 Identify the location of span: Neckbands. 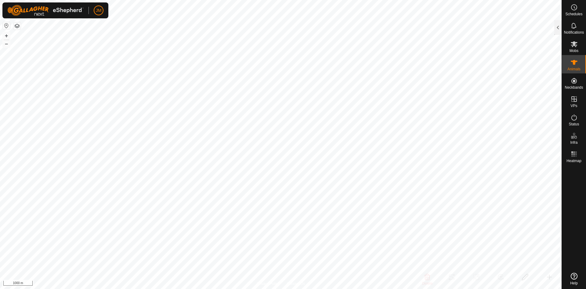
(574, 87).